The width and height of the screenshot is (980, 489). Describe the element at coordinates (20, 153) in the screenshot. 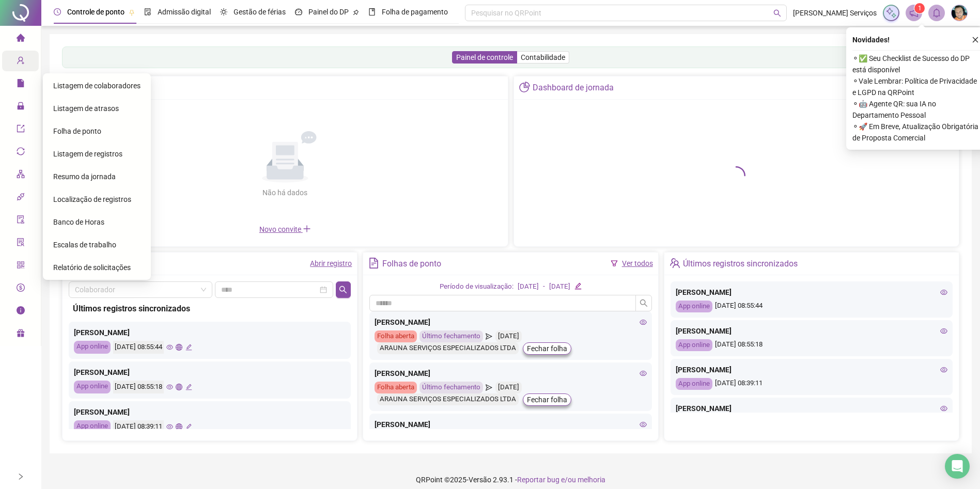

I see `span: sync` at that location.